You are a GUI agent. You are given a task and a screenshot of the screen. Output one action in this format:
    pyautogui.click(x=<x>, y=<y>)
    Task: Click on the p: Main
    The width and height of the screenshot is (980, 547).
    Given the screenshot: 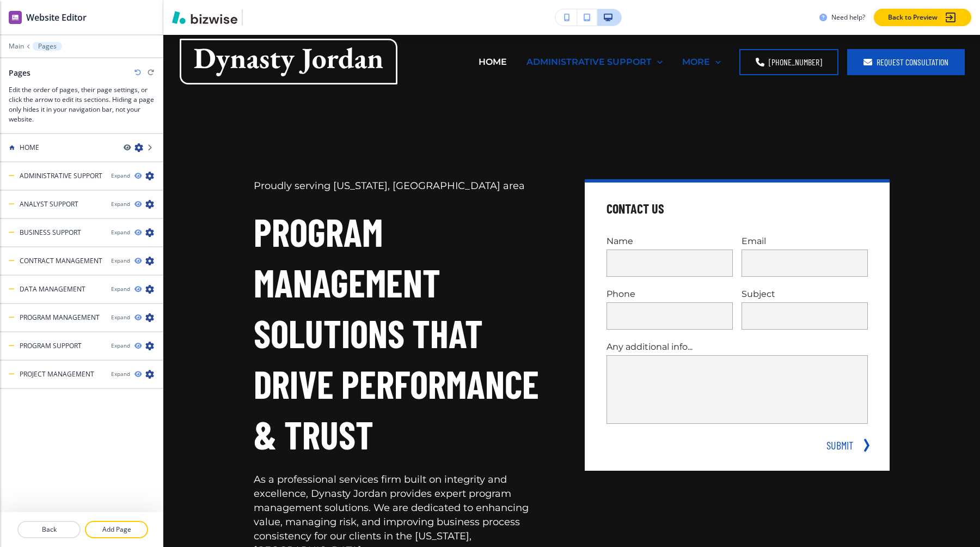 What is the action you would take?
    pyautogui.click(x=16, y=47)
    